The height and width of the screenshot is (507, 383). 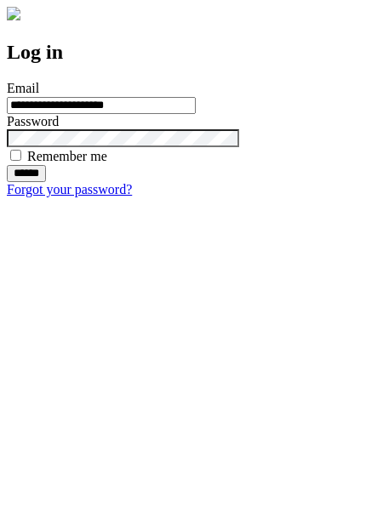 I want to click on label: Email, so click(x=23, y=88).